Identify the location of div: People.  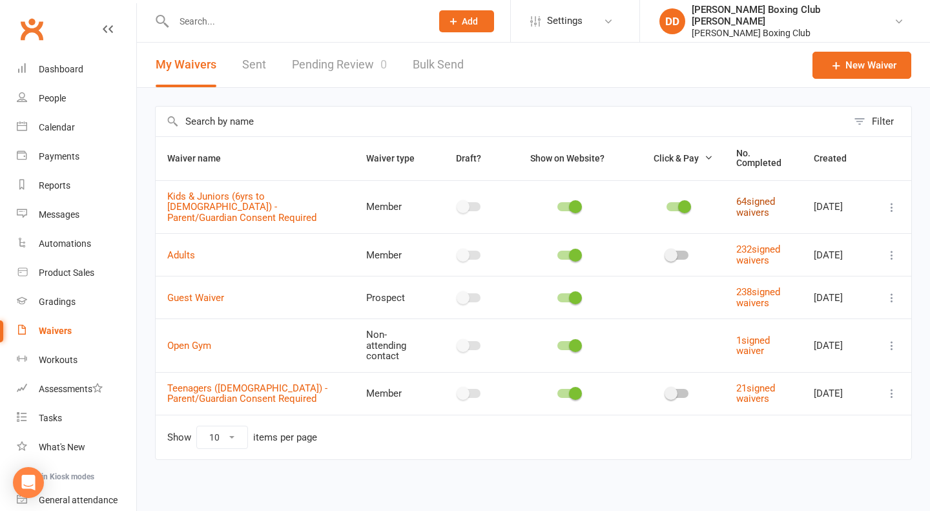
(52, 98).